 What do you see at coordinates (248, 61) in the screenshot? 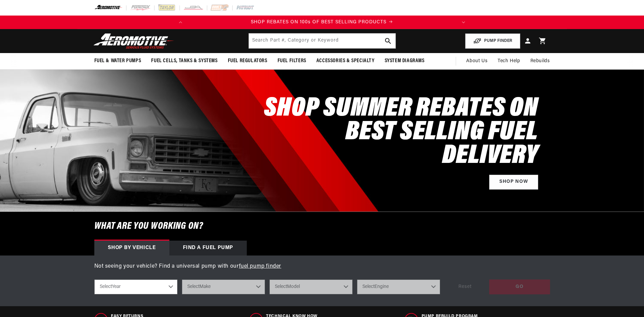
I see `summary: Fuel Regulators` at bounding box center [248, 61].